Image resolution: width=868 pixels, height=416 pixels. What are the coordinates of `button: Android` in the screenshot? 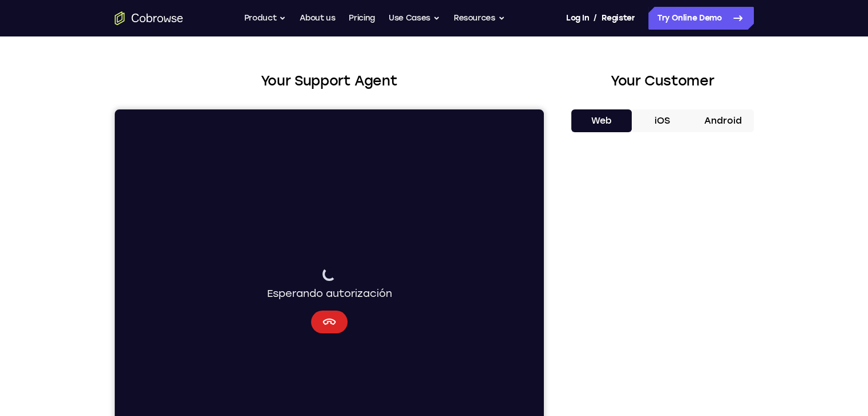 It's located at (723, 121).